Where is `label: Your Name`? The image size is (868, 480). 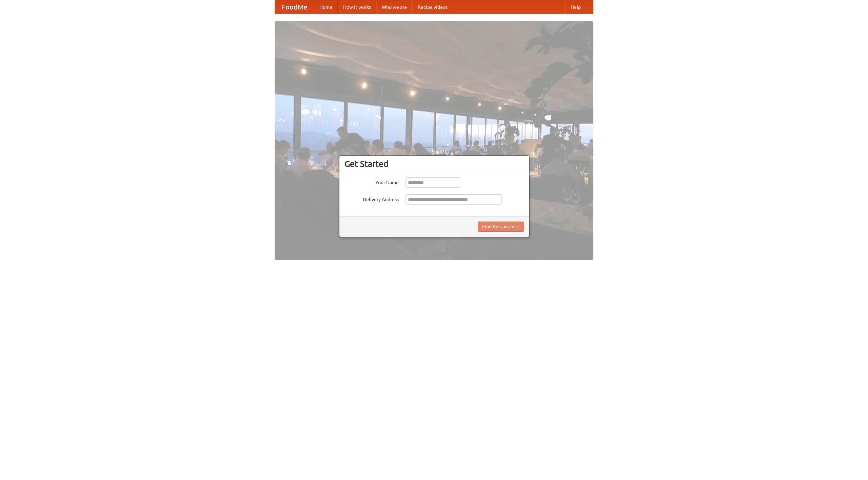 label: Your Name is located at coordinates (371, 181).